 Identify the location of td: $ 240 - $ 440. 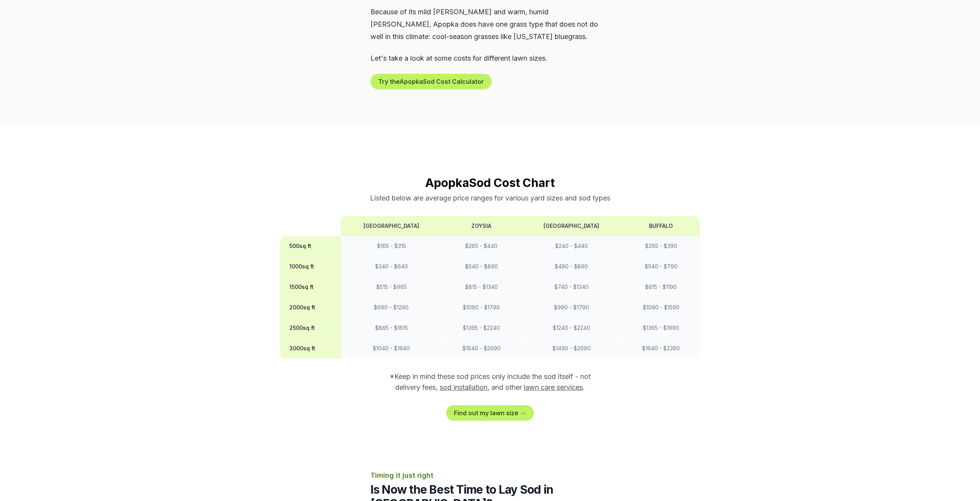
(571, 246).